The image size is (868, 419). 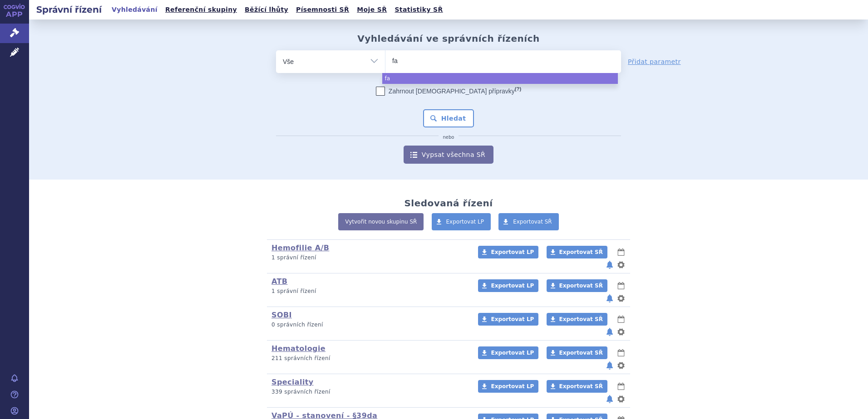 I want to click on p: 0 správních řízení, so click(x=369, y=325).